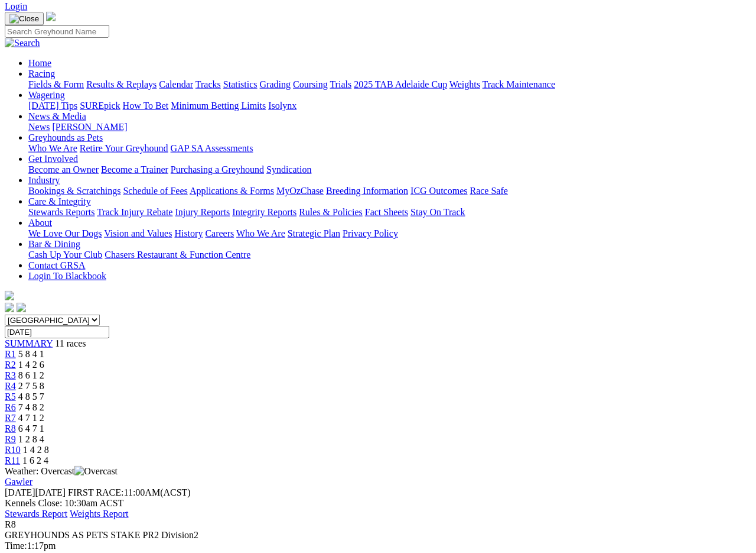 The image size is (756, 553). I want to click on input: Select date, so click(57, 332).